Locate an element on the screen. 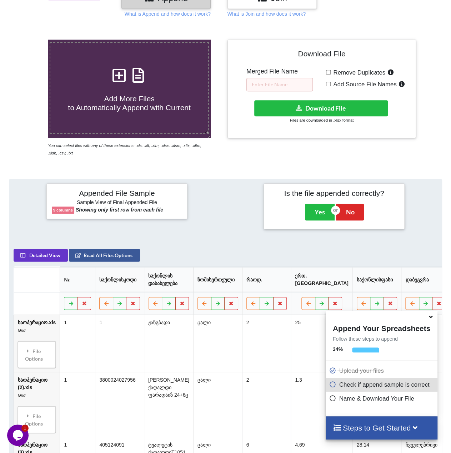  b: 9 columns is located at coordinates (63, 210).